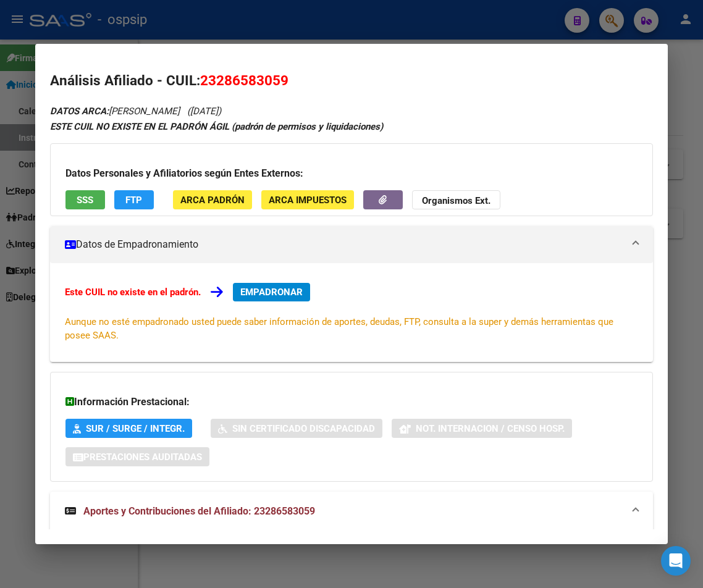  What do you see at coordinates (351, 511) in the screenshot?
I see `mat-expansion-panel-header: Aportes y Contribuciones del Afiliado: 23286583059` at bounding box center [351, 511].